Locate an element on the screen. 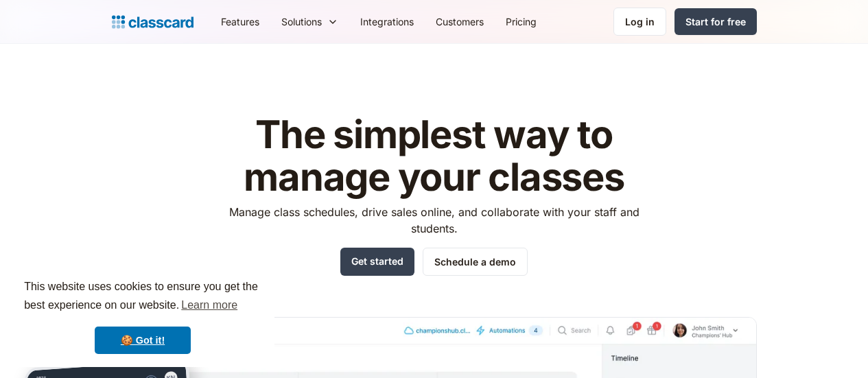 The image size is (868, 378). p: Manage class schedules, drive sales online, and collaborate with your staff and students. is located at coordinates (434, 220).